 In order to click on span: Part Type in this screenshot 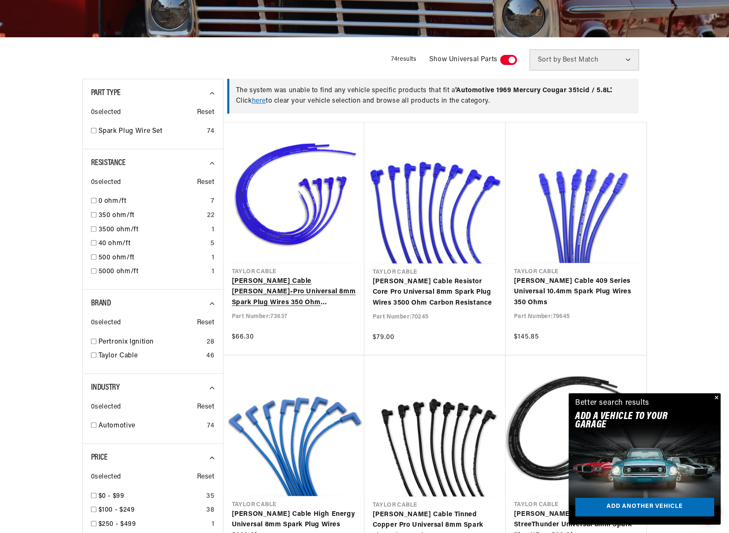, I will do `click(106, 93)`.